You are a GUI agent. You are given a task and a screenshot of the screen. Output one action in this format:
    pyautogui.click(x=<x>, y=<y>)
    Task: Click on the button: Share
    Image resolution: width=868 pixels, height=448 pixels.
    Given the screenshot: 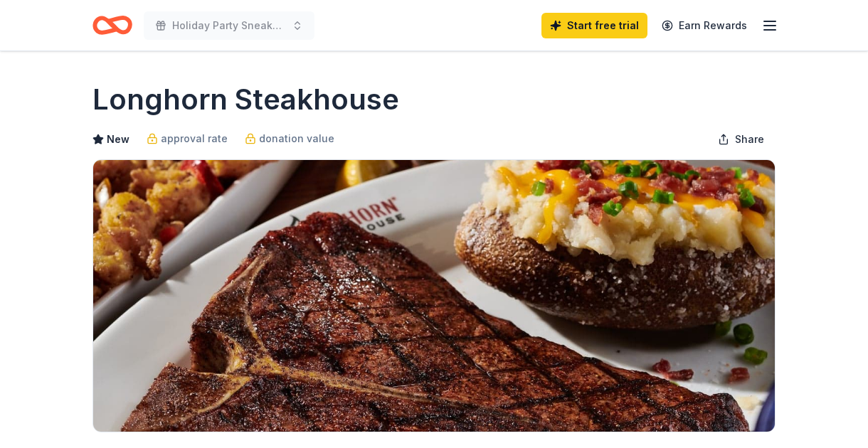 What is the action you would take?
    pyautogui.click(x=741, y=139)
    